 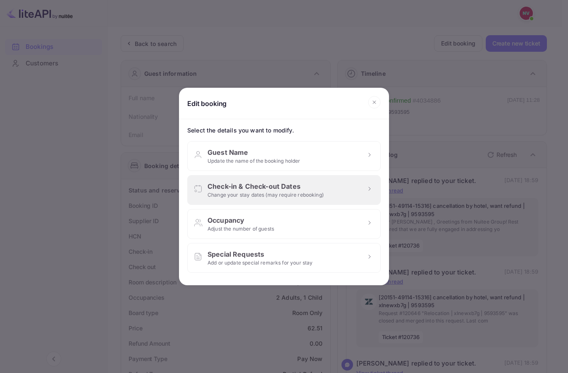 What do you see at coordinates (241, 229) in the screenshot?
I see `div: Adjust the number of guests` at bounding box center [241, 229].